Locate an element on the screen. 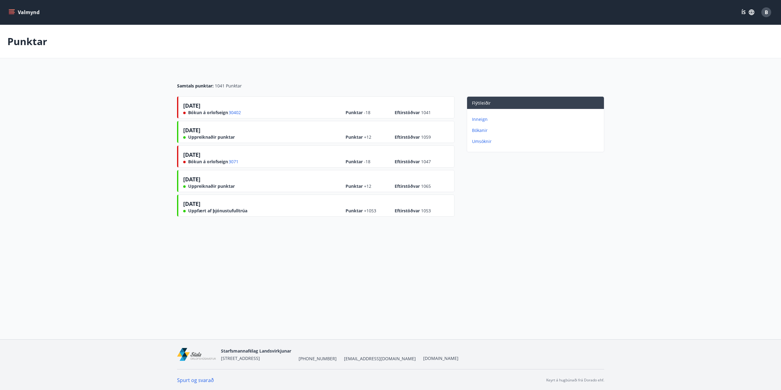 Image resolution: width=781 pixels, height=390 pixels. p: Bókanir is located at coordinates (536, 130).